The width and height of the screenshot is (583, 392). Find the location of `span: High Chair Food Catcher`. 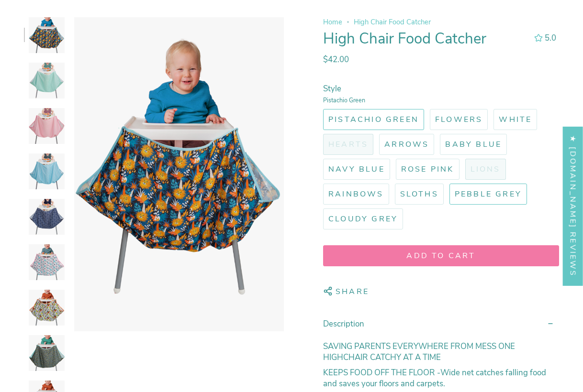

span: High Chair Food Catcher is located at coordinates (392, 22).